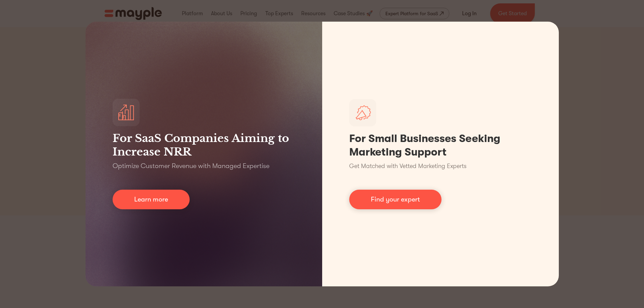 This screenshot has width=644, height=308. I want to click on a: Find your expert, so click(395, 200).